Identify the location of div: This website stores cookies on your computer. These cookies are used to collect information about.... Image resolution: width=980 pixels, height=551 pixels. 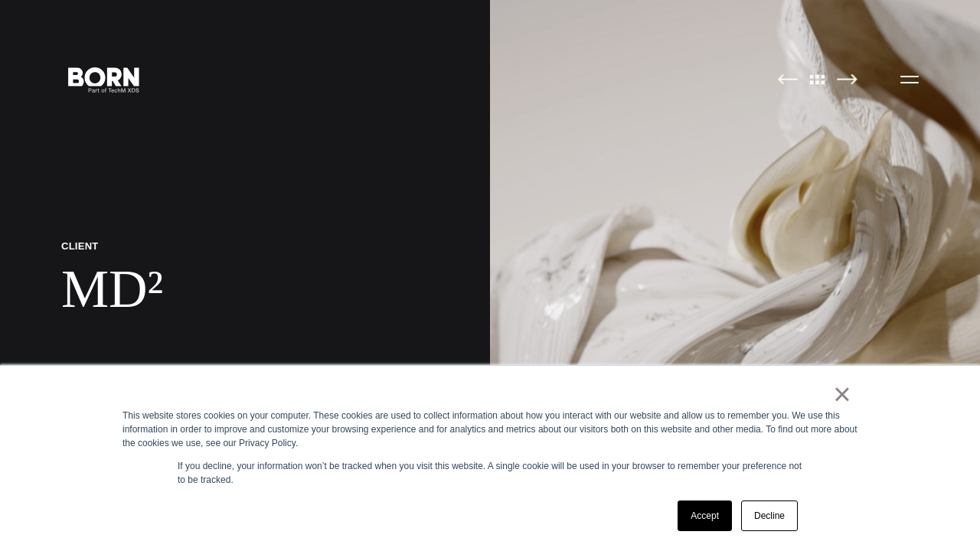
(490, 429).